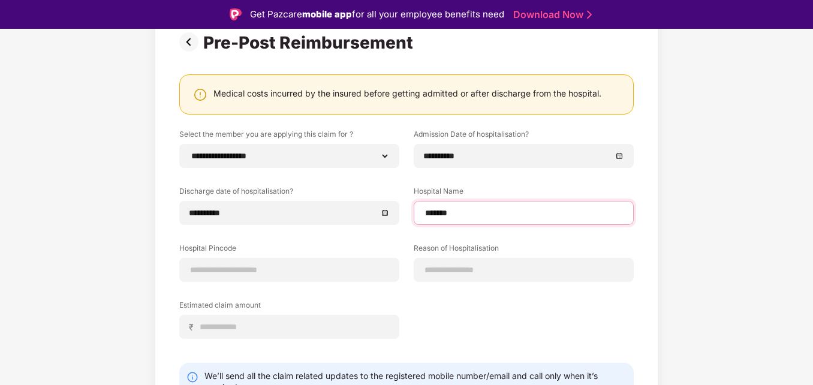 The width and height of the screenshot is (813, 385). I want to click on label: Discharge date of hospitalisation?, so click(289, 193).